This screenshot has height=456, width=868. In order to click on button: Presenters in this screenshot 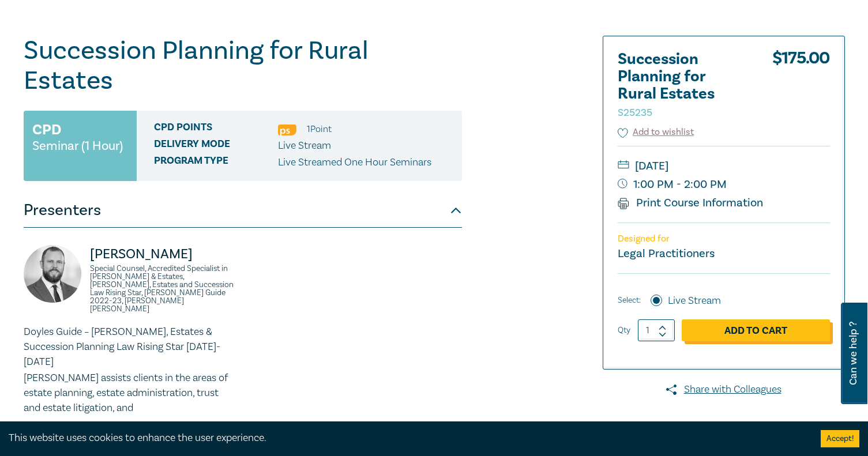, I will do `click(243, 210)`.